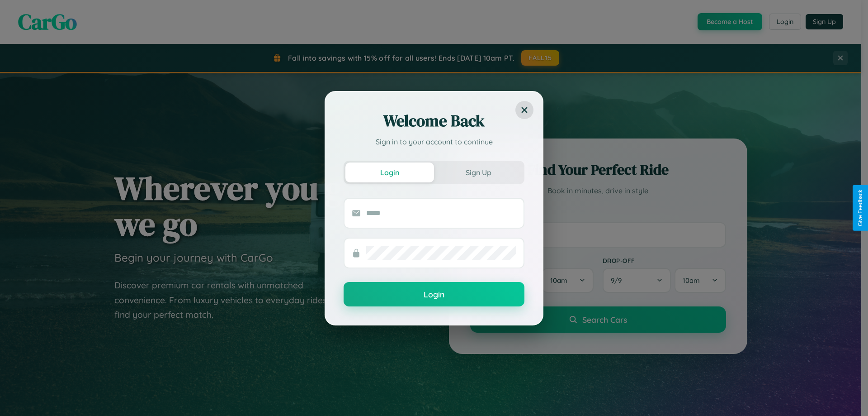 Image resolution: width=868 pixels, height=416 pixels. Describe the element at coordinates (478, 173) in the screenshot. I see `button: Sign Up` at that location.